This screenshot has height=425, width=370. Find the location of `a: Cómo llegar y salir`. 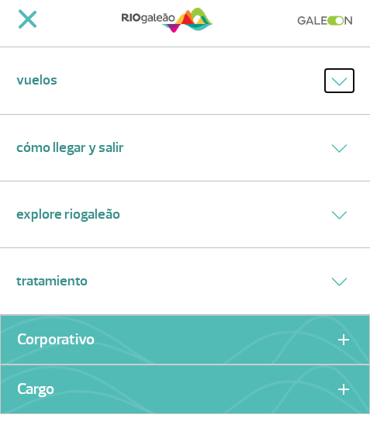

a: Cómo llegar y salir is located at coordinates (70, 147).